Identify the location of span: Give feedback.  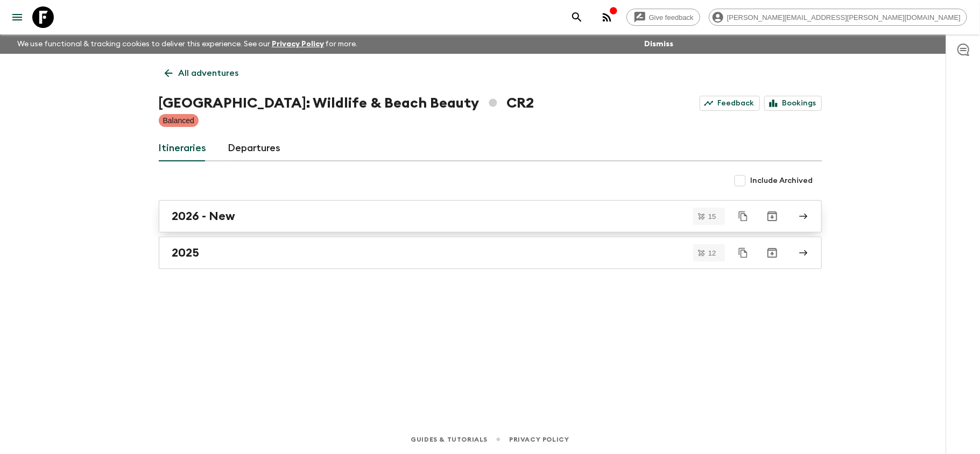
(671, 17).